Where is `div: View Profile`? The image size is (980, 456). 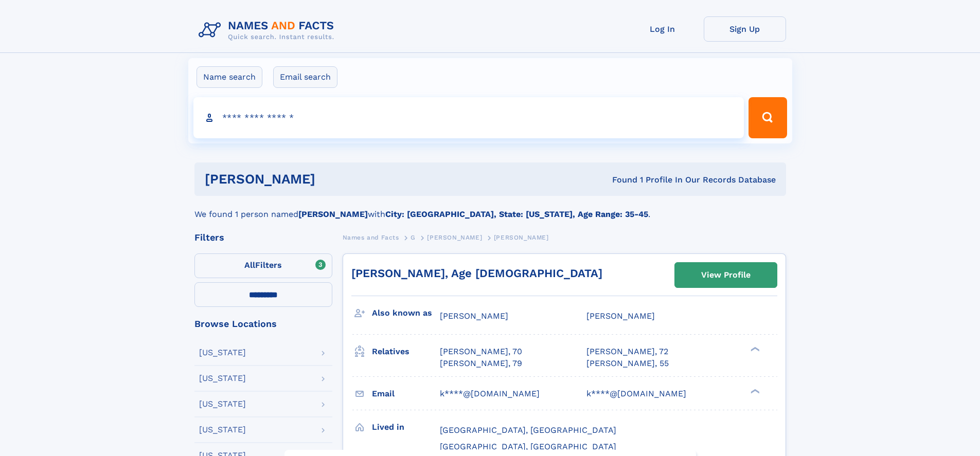 div: View Profile is located at coordinates (726, 275).